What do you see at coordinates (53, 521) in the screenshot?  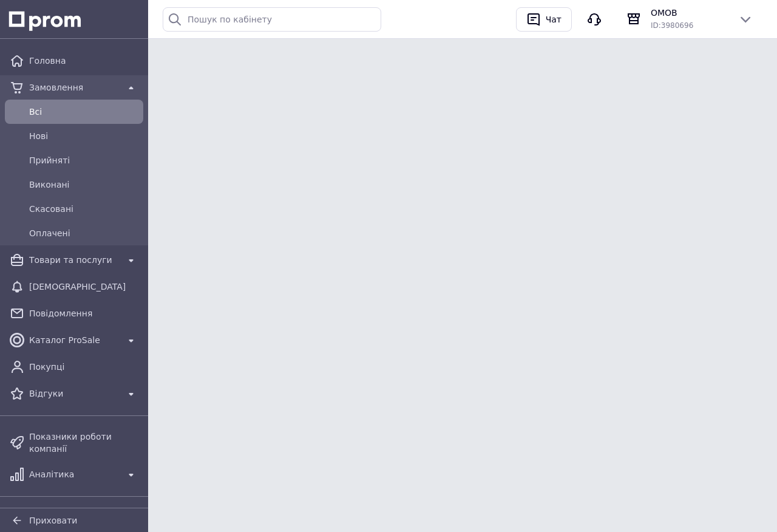 I see `span: Приховати` at bounding box center [53, 521].